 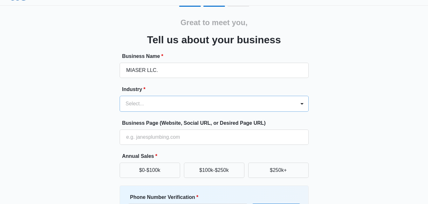 I want to click on label: Phone Number Verification, so click(x=190, y=197).